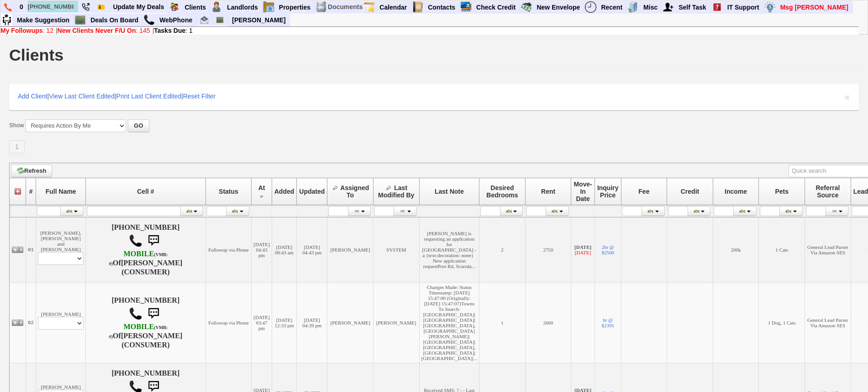 This screenshot has height=392, width=868. What do you see at coordinates (22, 31) in the screenshot?
I see `b: My Followups` at bounding box center [22, 31].